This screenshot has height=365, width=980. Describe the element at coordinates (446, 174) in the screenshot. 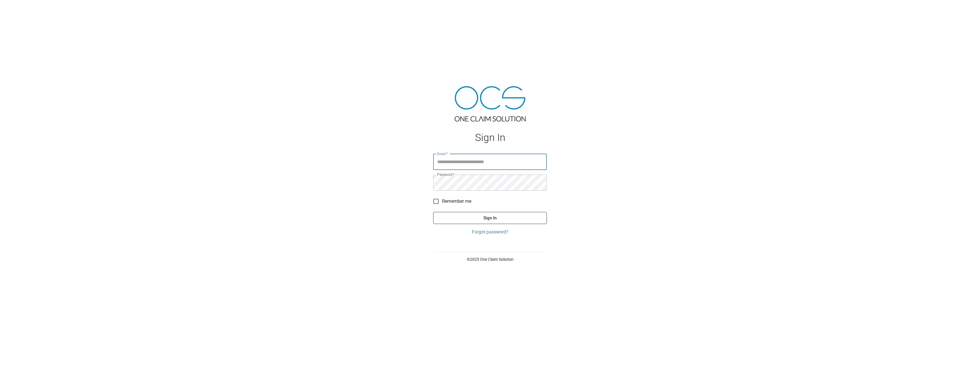

I see `label: Password` at that location.